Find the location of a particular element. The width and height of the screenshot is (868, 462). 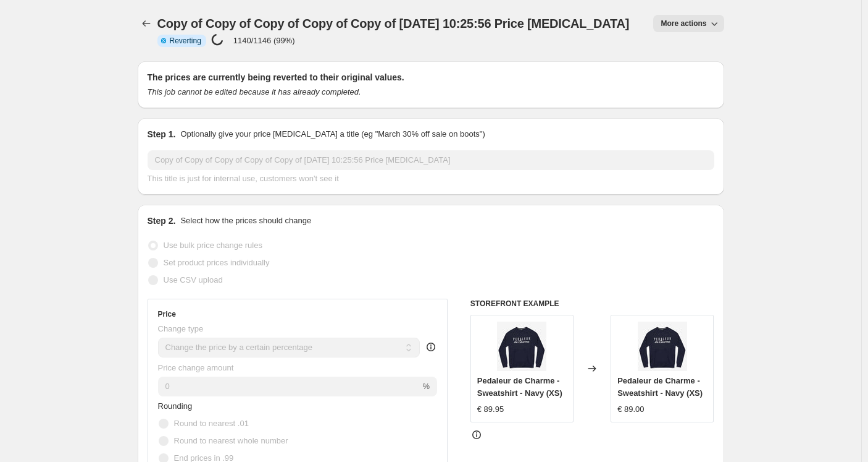

p: 1140/1146 (99%) is located at coordinates (265, 40).